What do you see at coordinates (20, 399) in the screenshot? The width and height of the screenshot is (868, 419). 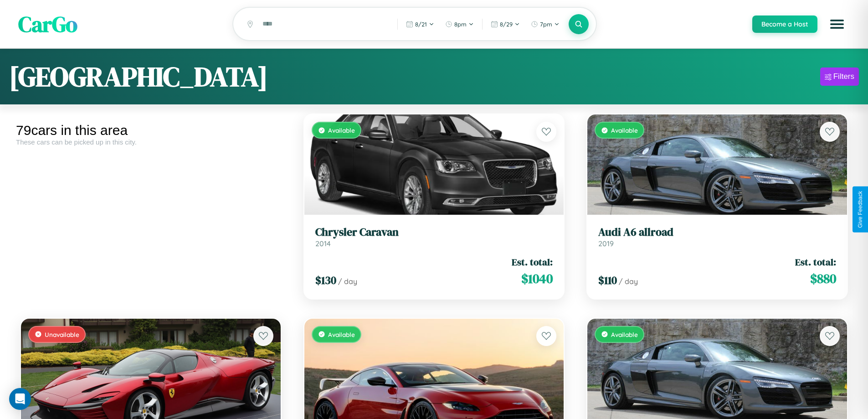 I see `div: Open Intercom Messenger` at bounding box center [20, 399].